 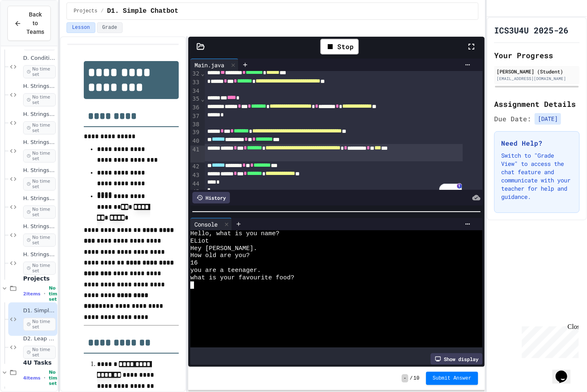 What do you see at coordinates (211, 198) in the screenshot?
I see `div: History` at bounding box center [211, 198].